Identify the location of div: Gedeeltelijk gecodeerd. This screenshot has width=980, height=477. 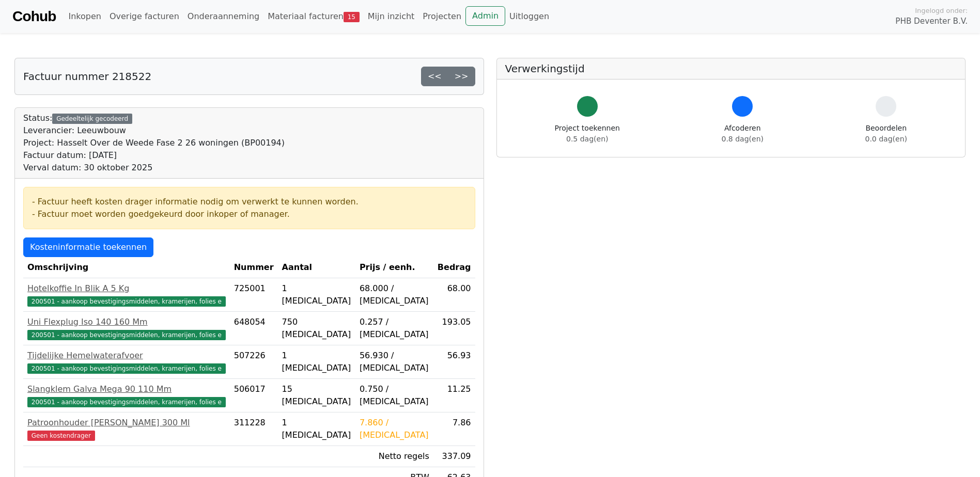
(92, 119).